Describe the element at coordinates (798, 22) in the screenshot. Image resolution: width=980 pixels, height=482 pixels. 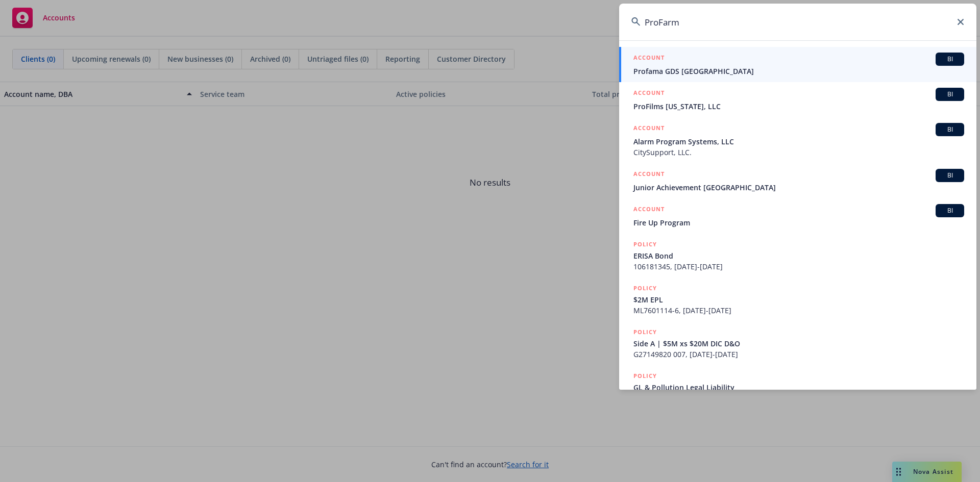
I see `input: Search...` at that location.